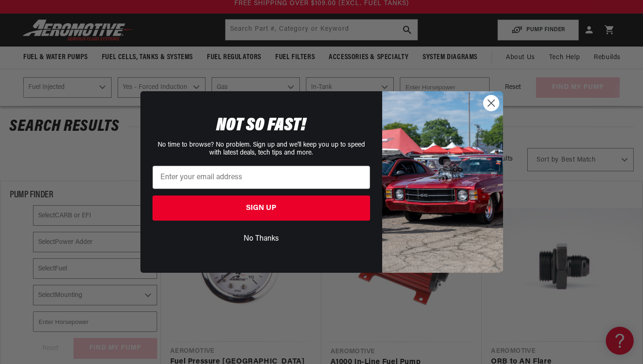  Describe the element at coordinates (261, 125) in the screenshot. I see `span: NOT SO FAST!` at that location.